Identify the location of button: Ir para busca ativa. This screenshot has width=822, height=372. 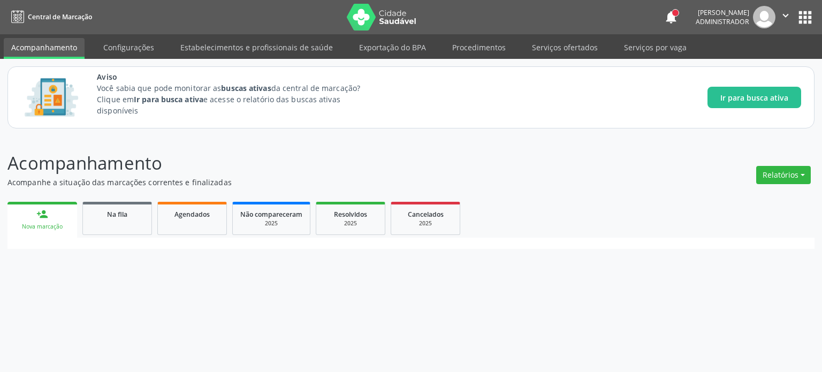
(754, 97).